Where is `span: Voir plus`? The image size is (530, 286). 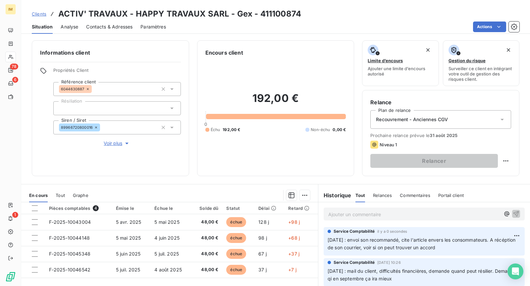 span: Voir plus is located at coordinates (117, 143).